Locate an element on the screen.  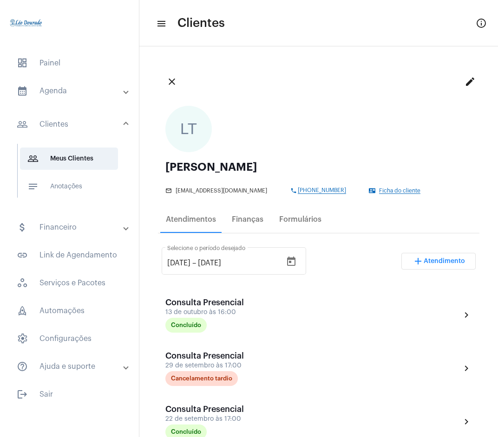
button: Open calendar is located at coordinates (291, 262).